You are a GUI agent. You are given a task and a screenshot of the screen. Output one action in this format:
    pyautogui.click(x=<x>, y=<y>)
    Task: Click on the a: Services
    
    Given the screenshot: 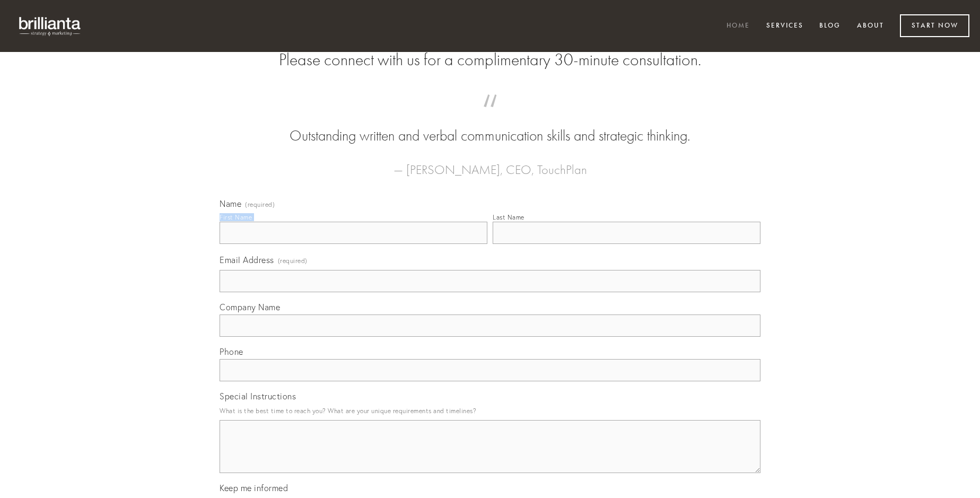 What is the action you would take?
    pyautogui.click(x=784, y=26)
    